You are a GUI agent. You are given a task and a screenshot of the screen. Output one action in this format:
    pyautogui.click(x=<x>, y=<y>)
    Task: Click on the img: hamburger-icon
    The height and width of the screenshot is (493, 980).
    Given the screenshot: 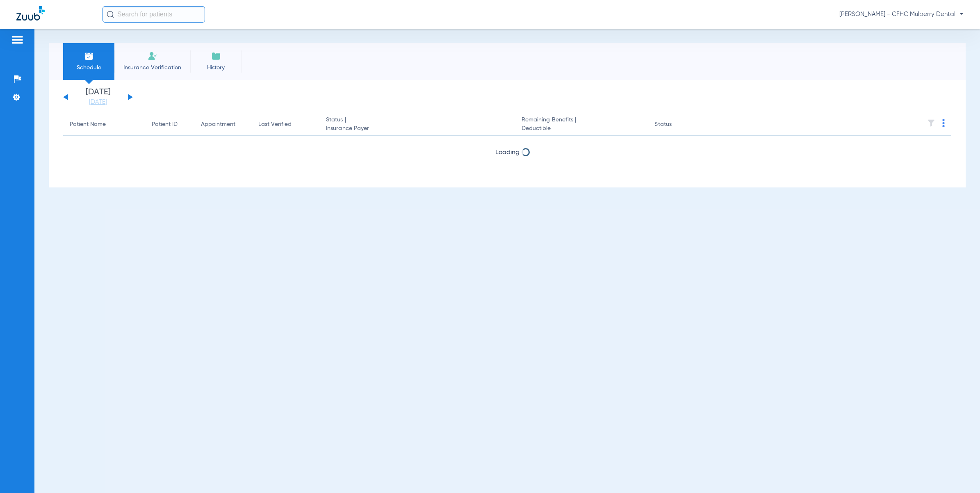 What is the action you would take?
    pyautogui.click(x=17, y=40)
    